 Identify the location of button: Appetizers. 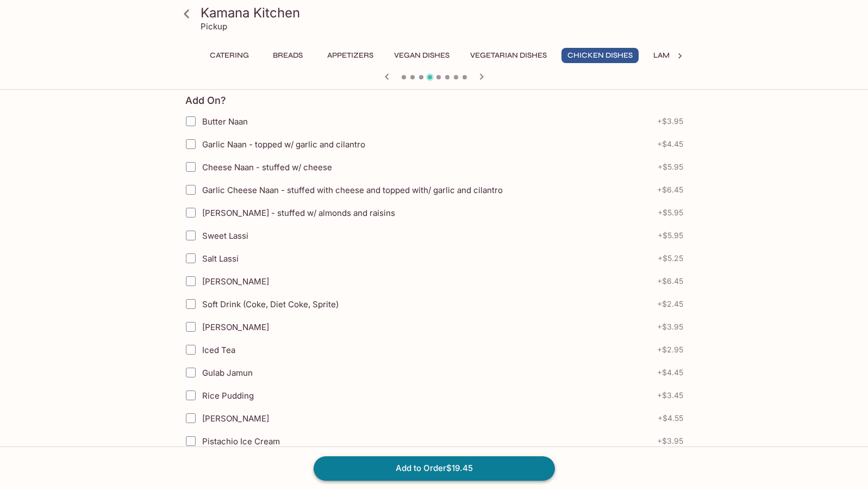
(350, 55).